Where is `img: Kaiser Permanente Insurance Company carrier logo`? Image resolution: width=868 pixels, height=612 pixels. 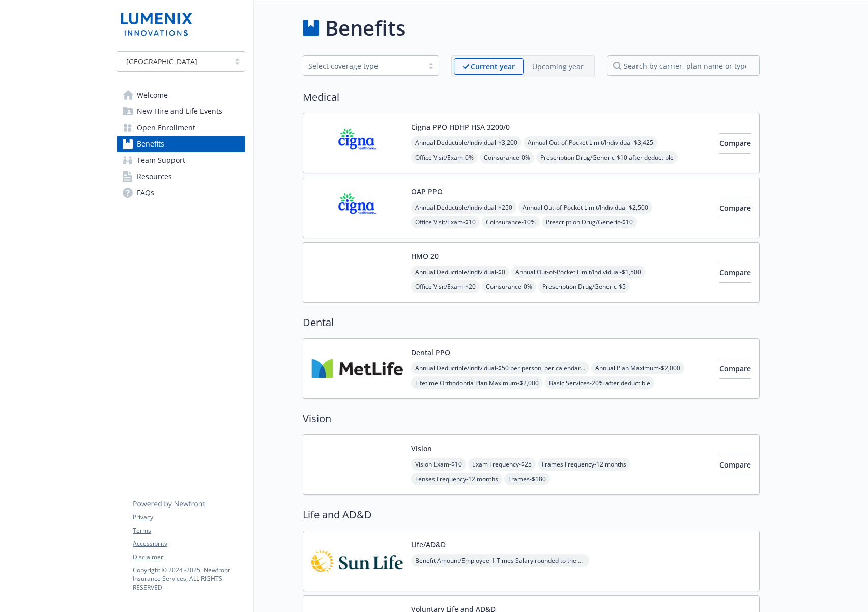
img: Kaiser Permanente Insurance Company carrier logo is located at coordinates (357, 272).